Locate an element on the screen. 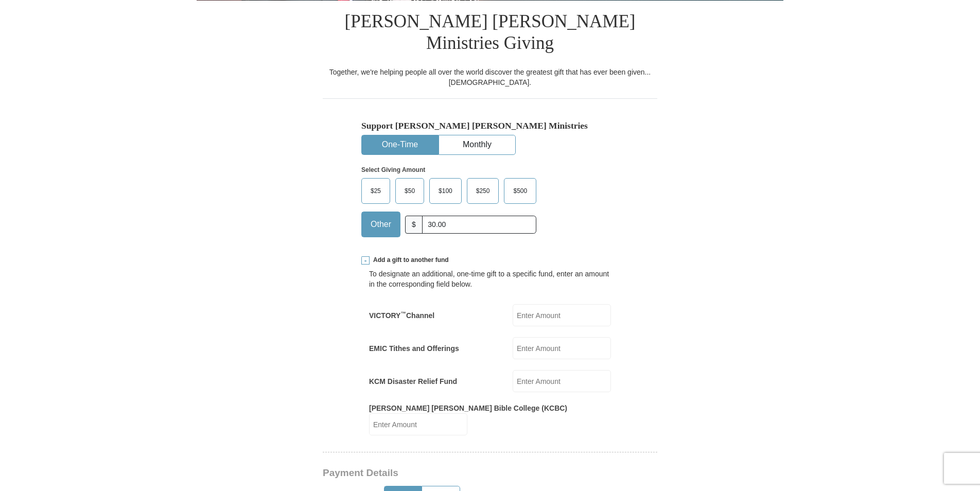  span: Other is located at coordinates (381, 224).